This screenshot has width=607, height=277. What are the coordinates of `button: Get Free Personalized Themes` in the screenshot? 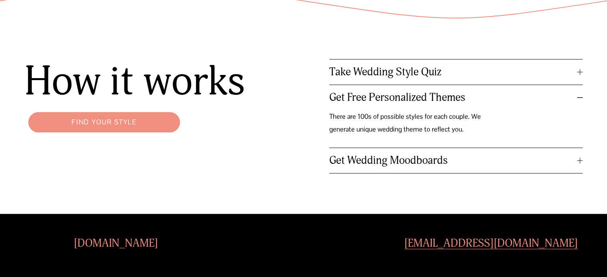 It's located at (456, 97).